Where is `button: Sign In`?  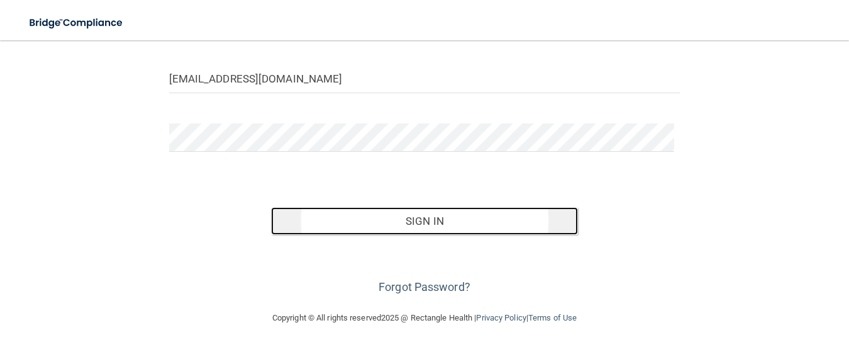
button: Sign In is located at coordinates (425, 221).